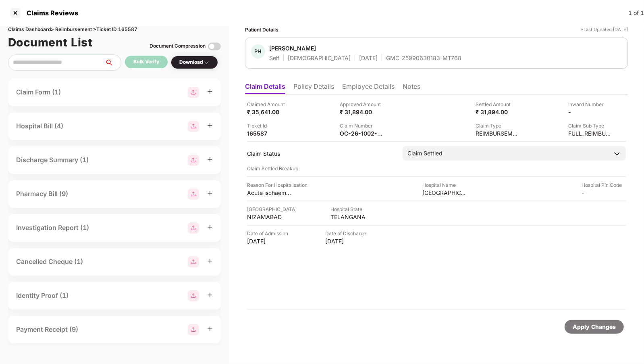  What do you see at coordinates (214, 46) in the screenshot?
I see `img: svg+xml;base64,PHN2ZyBpZD0iVG9nZ2xlLTMyeDMyIiB4bWxucz0iaHR0cDovL3d3dy53My5vcmcvMjAwMC9zdmciIHdpZH...` at bounding box center [214, 46].